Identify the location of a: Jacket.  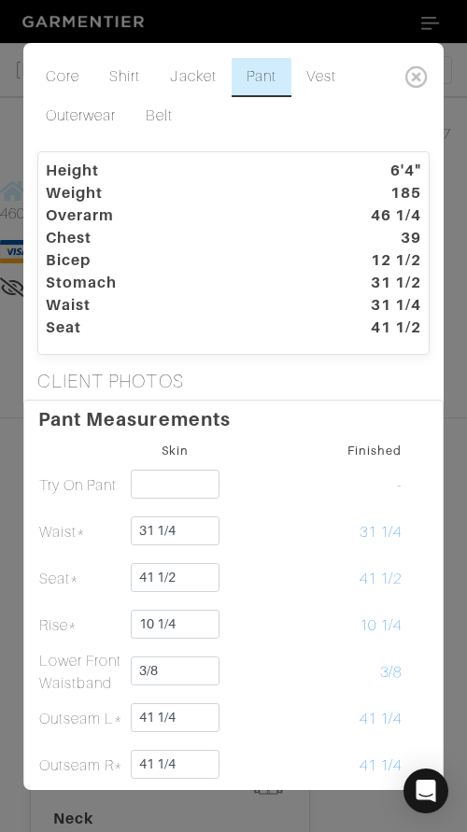
(192, 77).